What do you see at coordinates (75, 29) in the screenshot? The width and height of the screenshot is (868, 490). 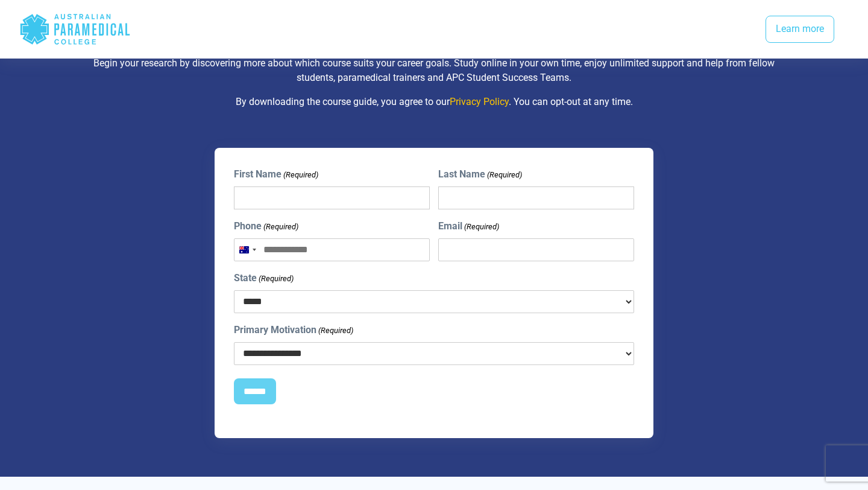 I see `div: Australian Paramedical College` at bounding box center [75, 29].